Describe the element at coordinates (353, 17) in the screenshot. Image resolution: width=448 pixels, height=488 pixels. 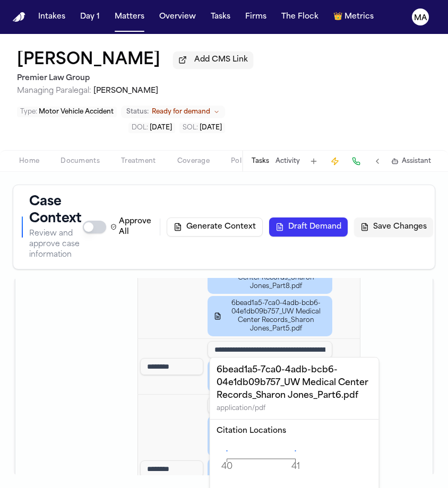
I see `button: crownMetrics` at that location.